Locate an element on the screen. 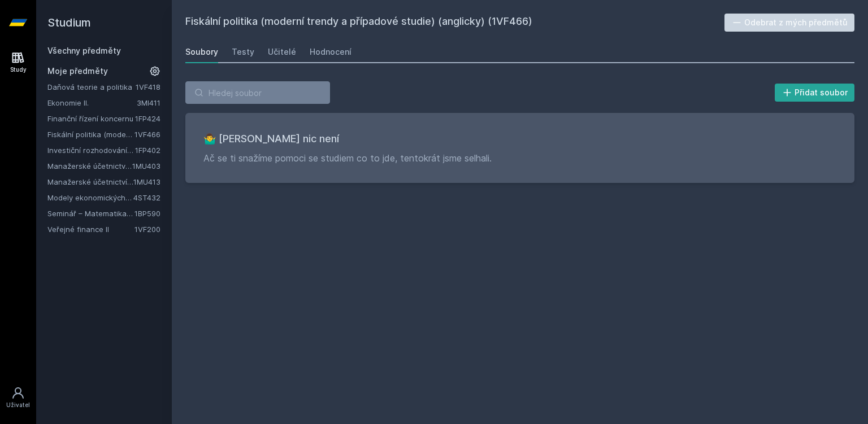  button: Odebrat z mých předmětů is located at coordinates (789, 22).